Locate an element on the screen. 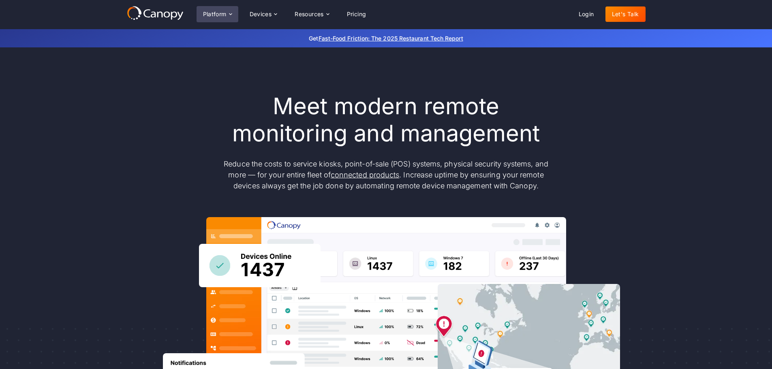  a: Let's Talk is located at coordinates (625, 14).